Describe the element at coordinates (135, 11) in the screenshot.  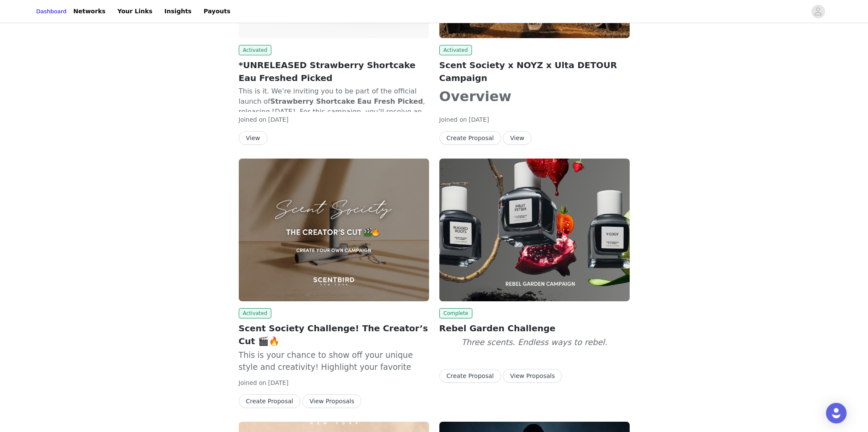
I see `a: Your Links` at that location.